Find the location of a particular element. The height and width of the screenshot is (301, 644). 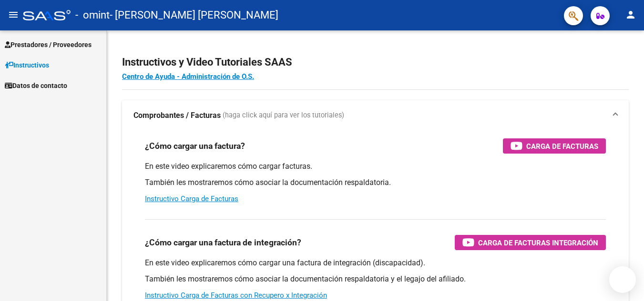

p: En este video explicaremos cómo cargar facturas. is located at coordinates (375, 167).